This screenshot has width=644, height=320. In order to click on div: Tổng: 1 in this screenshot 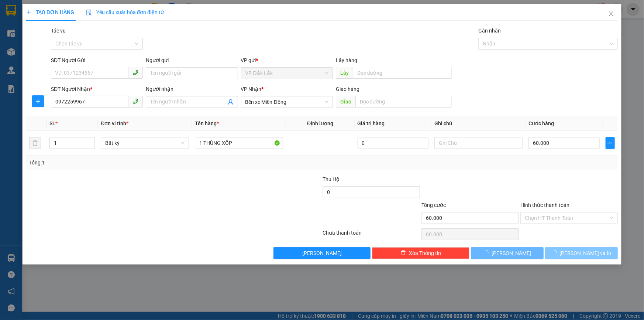, I will do `click(139, 163)`.